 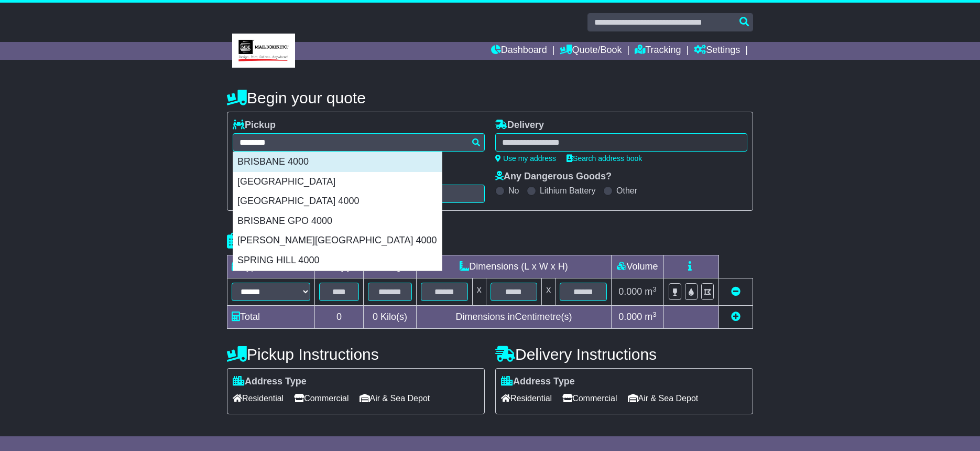 I want to click on td: 0, so click(x=339, y=317).